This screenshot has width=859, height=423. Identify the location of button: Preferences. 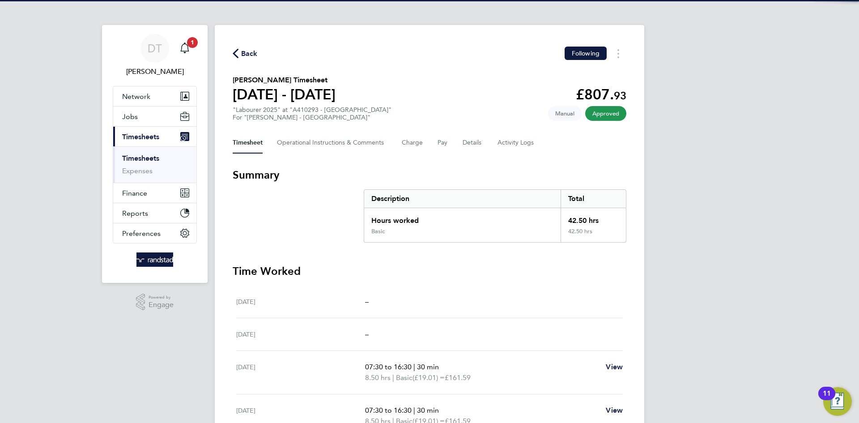
(155, 233).